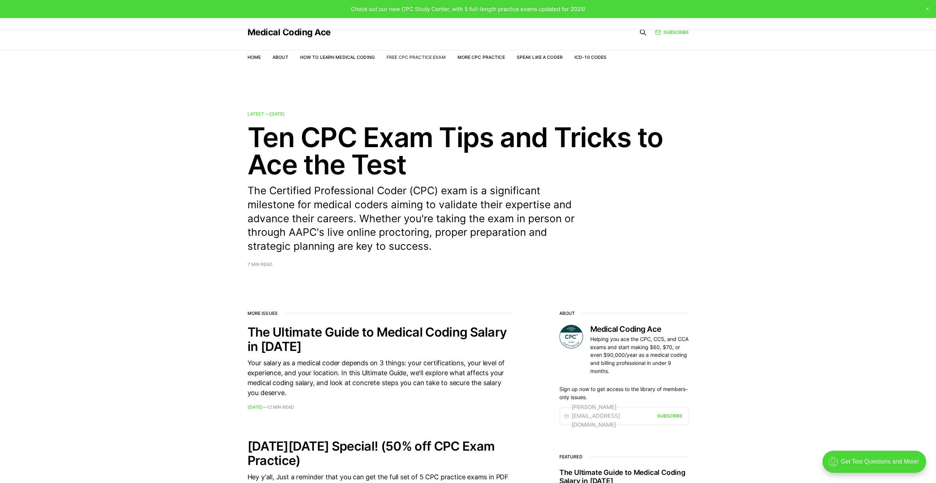  Describe the element at coordinates (416, 57) in the screenshot. I see `a: Free CPC Practice Exam` at that location.